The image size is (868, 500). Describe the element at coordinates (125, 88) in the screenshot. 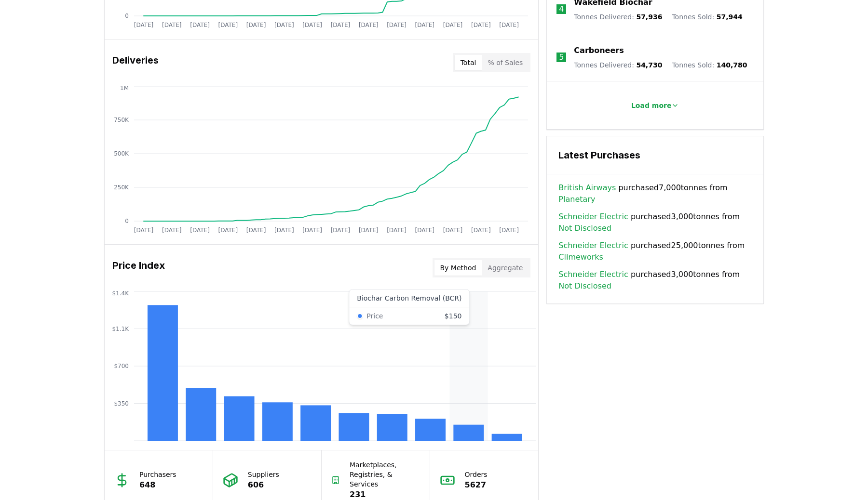

I see `tspan: 1M` at that location.